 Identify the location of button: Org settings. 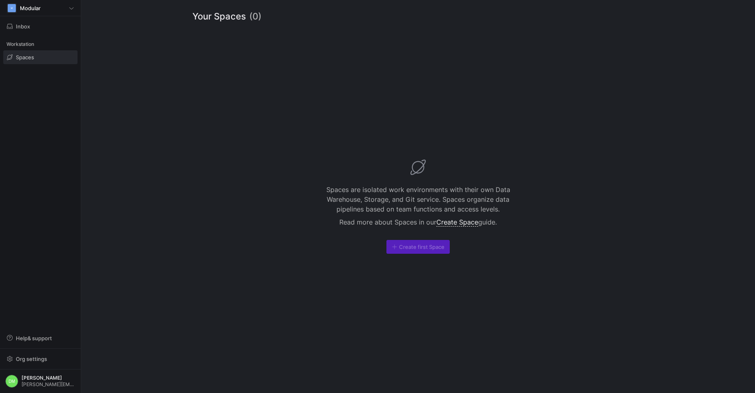
(40, 359).